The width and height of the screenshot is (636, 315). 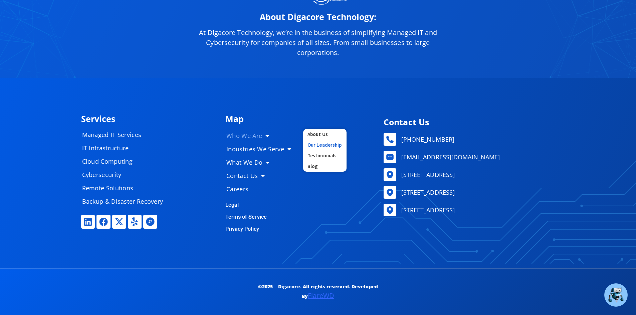 What do you see at coordinates (325, 151) in the screenshot?
I see `ul: Who We Are` at bounding box center [325, 151].